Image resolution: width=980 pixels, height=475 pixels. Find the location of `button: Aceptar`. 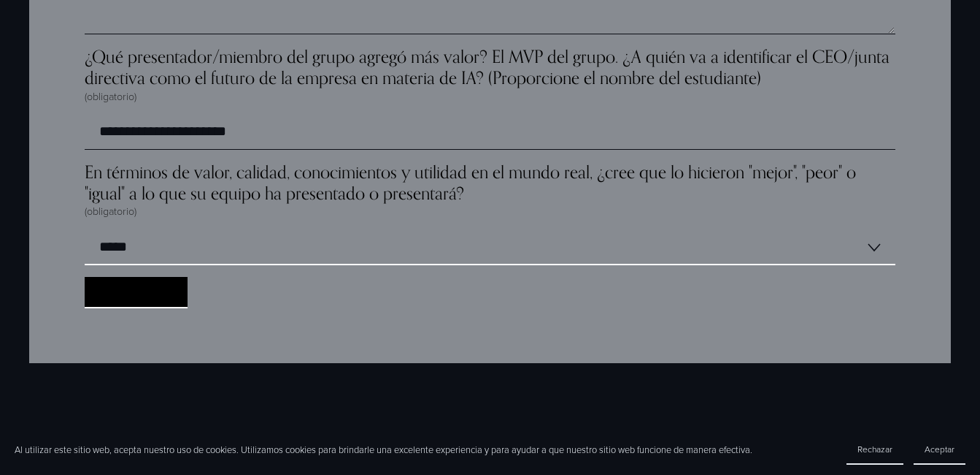

button: Aceptar is located at coordinates (939, 449).